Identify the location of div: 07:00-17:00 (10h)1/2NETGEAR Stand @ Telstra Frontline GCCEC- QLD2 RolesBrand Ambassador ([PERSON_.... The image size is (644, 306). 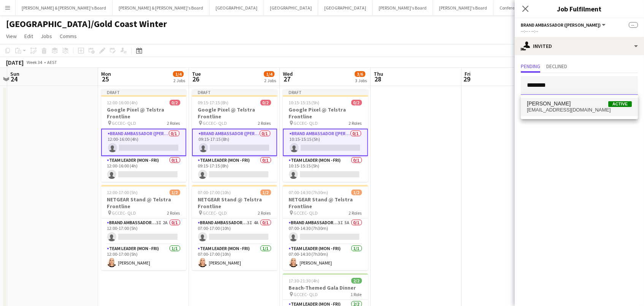
(234, 227).